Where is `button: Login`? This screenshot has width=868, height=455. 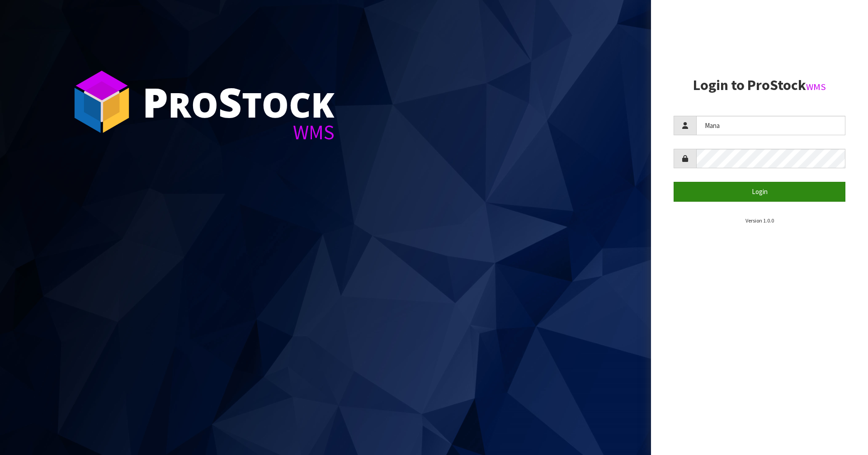 button: Login is located at coordinates (760, 192).